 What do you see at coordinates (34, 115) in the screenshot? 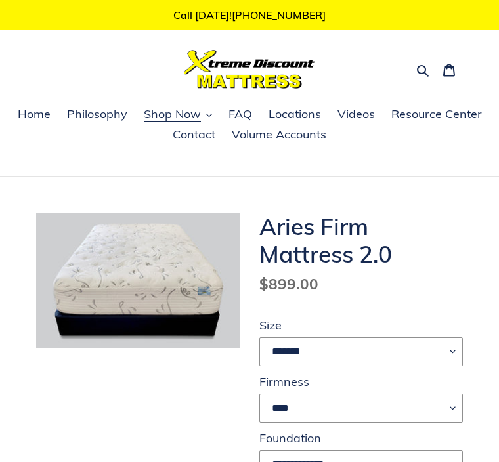
I see `a: Home` at bounding box center [34, 115].